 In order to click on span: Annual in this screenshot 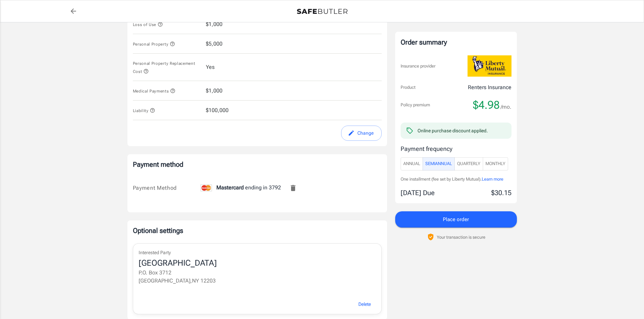, I will do `click(412, 164)`.